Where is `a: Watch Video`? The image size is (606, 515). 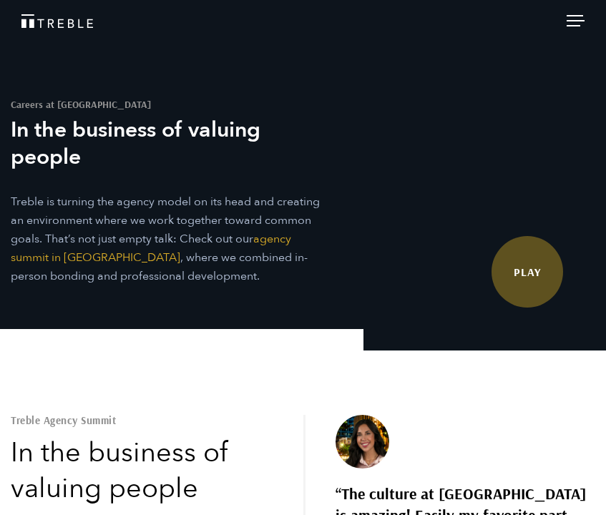
a: Watch Video is located at coordinates (527, 272).